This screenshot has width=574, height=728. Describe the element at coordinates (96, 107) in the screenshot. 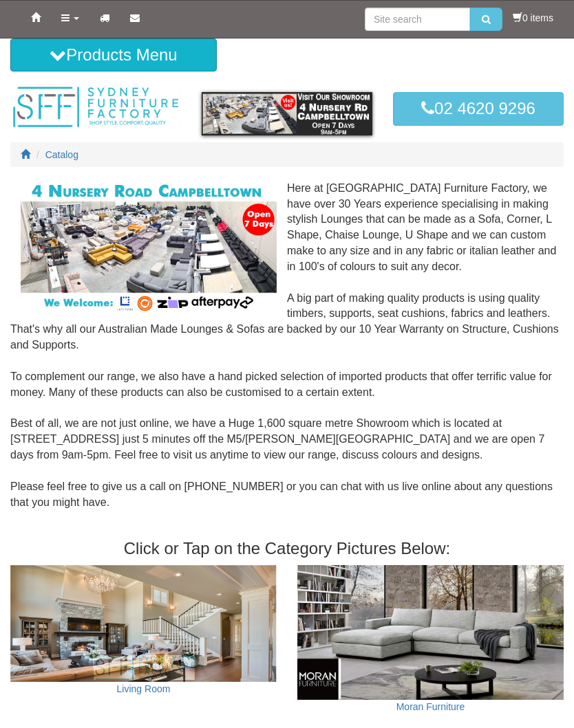

I see `img: Sydney Furniture Factory` at that location.